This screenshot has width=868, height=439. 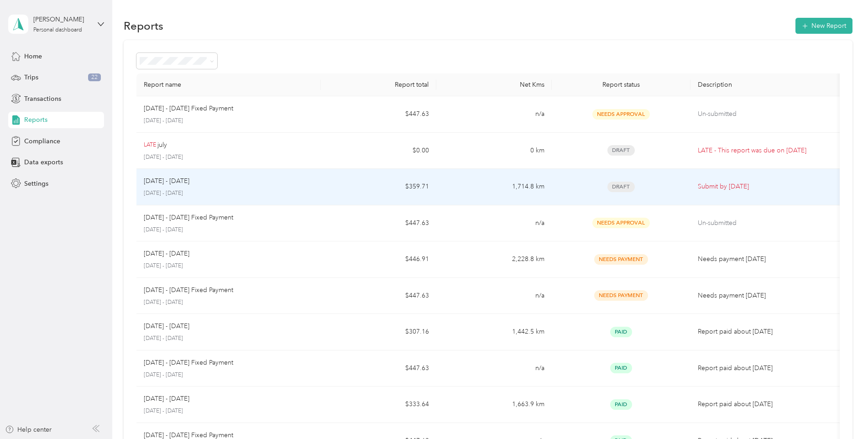 What do you see at coordinates (494, 151) in the screenshot?
I see `td: 0 km` at bounding box center [494, 151].